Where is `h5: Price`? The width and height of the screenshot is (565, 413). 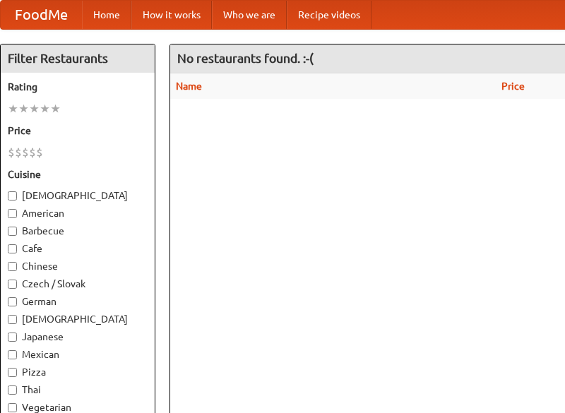
h5: Price is located at coordinates (78, 131).